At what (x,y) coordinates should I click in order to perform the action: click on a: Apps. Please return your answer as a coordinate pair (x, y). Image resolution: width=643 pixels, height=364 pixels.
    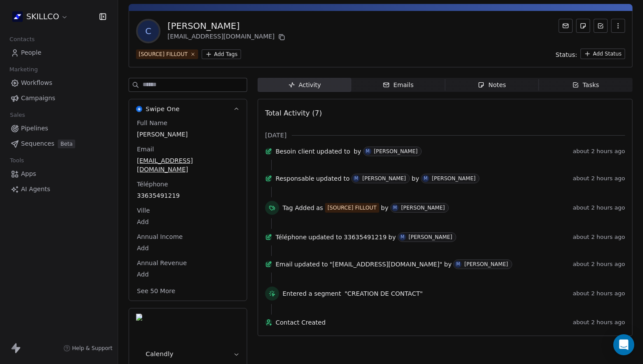
    Looking at the image, I should click on (59, 174).